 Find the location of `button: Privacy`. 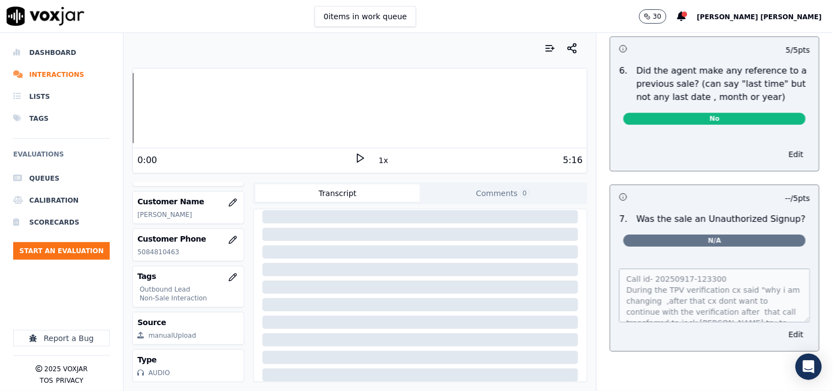

button: Privacy is located at coordinates (70, 381).